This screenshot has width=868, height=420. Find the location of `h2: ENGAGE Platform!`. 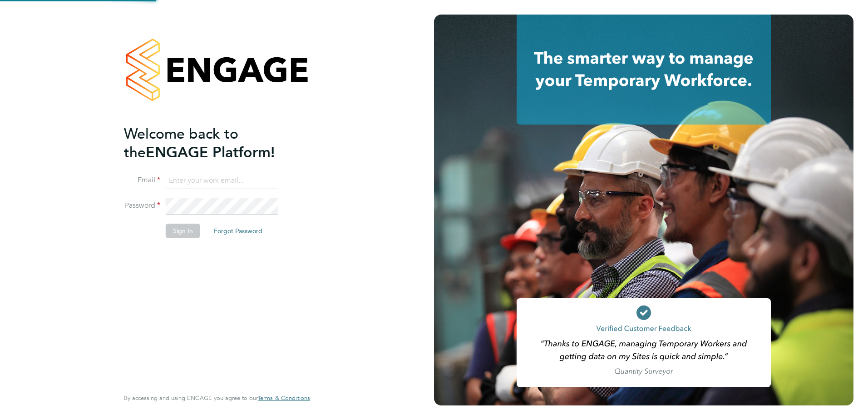

h2: ENGAGE Platform! is located at coordinates (213, 143).